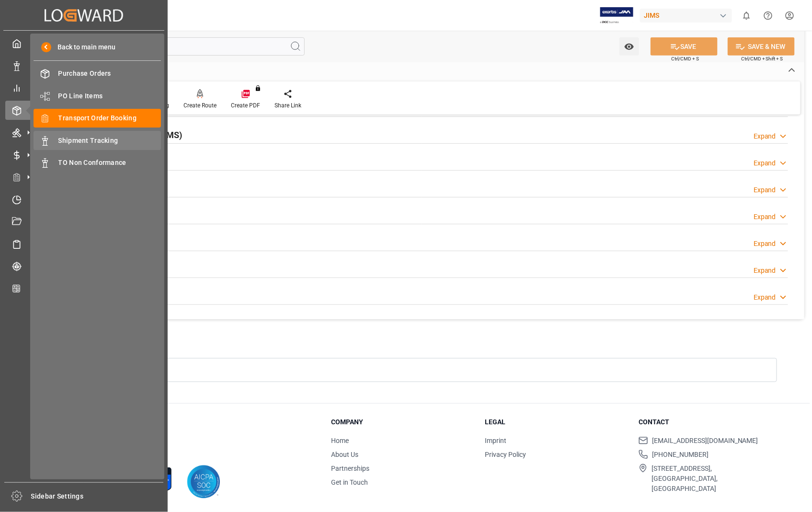  I want to click on a: Purchase Orders, so click(97, 73).